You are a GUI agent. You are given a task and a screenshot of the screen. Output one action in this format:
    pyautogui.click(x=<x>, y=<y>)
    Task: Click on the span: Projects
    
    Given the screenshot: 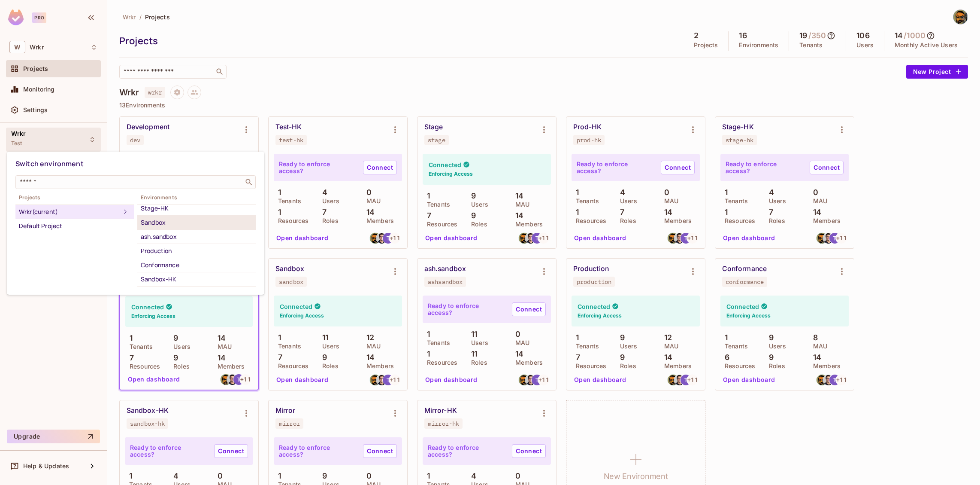 What is the action you would take?
    pyautogui.click(x=74, y=197)
    